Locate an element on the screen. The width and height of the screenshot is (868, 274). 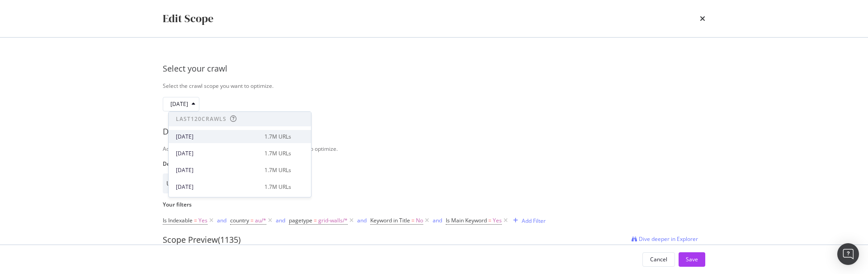
div: Open Intercom Messenger is located at coordinates (848, 254).